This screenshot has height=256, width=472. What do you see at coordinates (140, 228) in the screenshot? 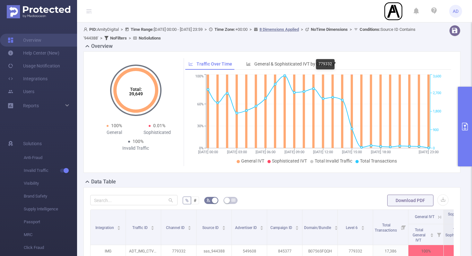
I see `span: Traffic ID` at bounding box center [140, 228].